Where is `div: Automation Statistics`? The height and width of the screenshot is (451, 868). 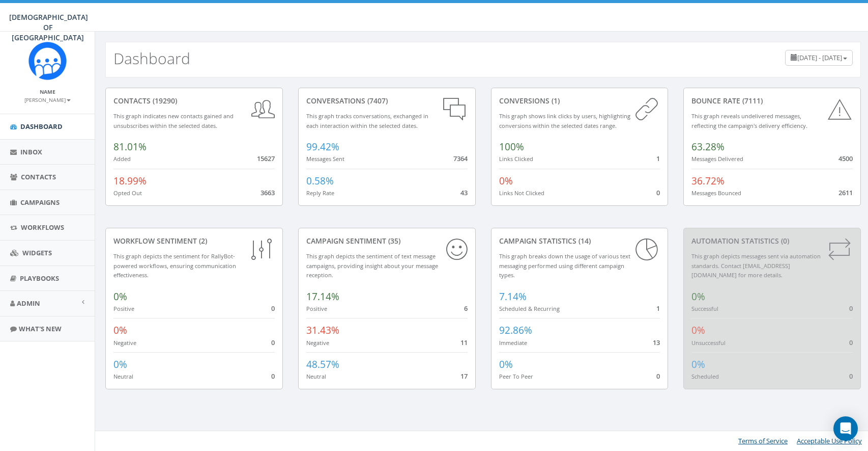 div: Automation Statistics is located at coordinates (772, 241).